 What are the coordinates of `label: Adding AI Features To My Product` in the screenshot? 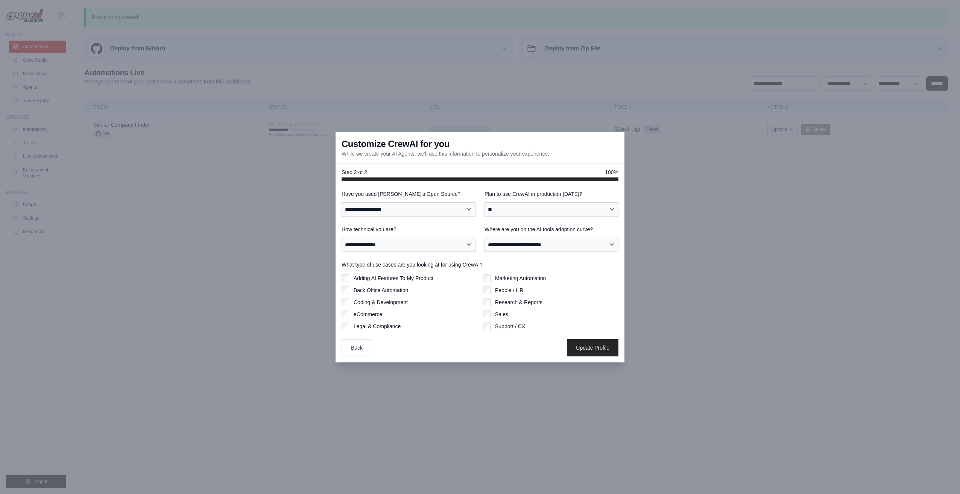 It's located at (393, 278).